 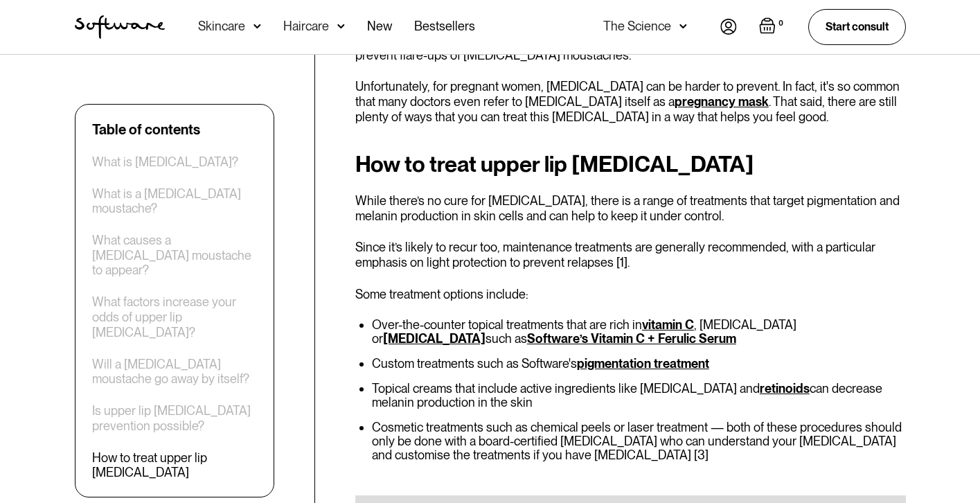 What do you see at coordinates (306, 26) in the screenshot?
I see `div: Haircare` at bounding box center [306, 26].